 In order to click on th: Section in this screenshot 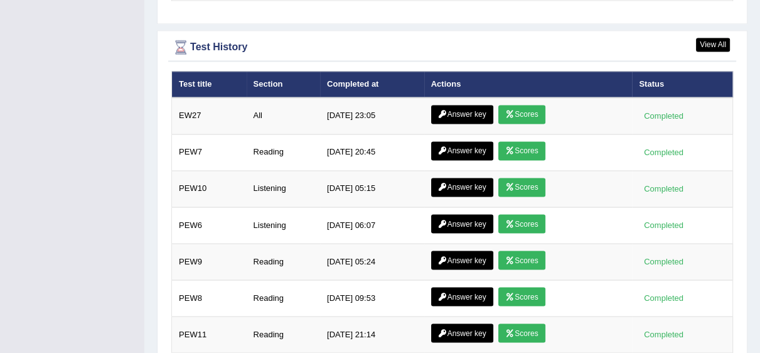, I will do `click(284, 84)`.